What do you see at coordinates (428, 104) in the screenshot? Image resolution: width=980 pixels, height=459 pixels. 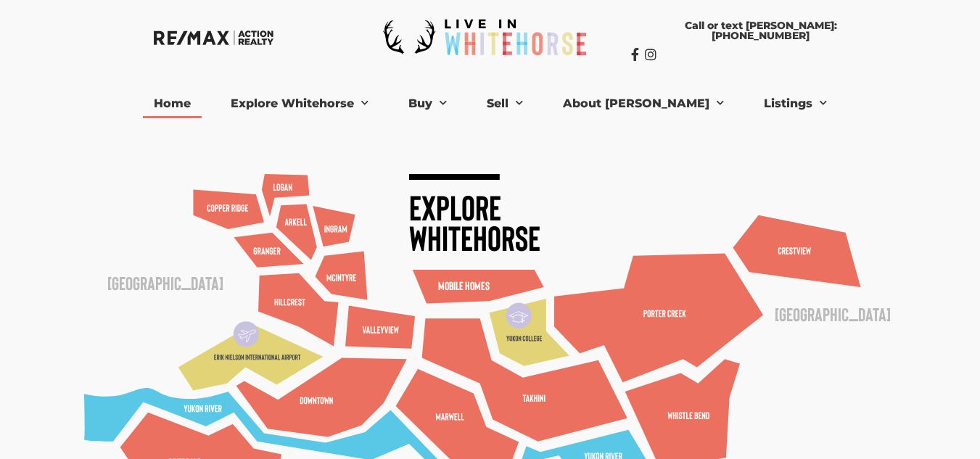 I see `a: Buy` at bounding box center [428, 104].